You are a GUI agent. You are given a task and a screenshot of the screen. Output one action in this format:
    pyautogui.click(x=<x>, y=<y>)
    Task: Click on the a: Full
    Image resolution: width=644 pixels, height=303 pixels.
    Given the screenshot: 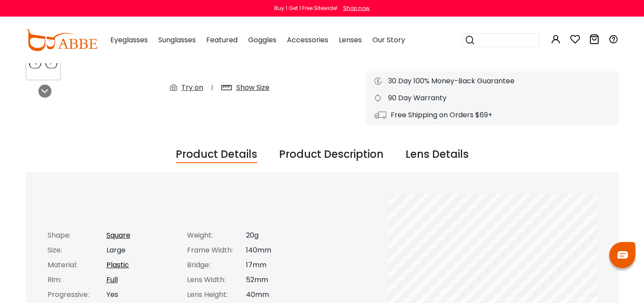 What is the action you would take?
    pyautogui.click(x=112, y=280)
    